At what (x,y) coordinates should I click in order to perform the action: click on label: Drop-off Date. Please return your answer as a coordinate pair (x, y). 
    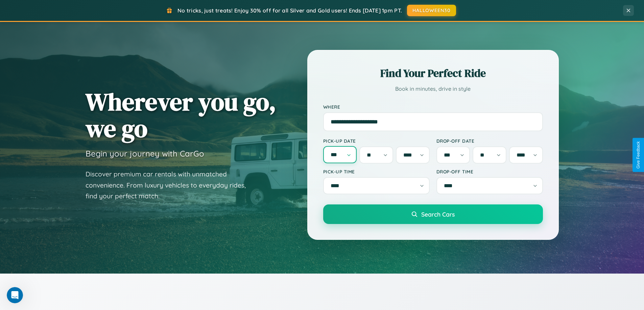
    Looking at the image, I should click on (490, 141).